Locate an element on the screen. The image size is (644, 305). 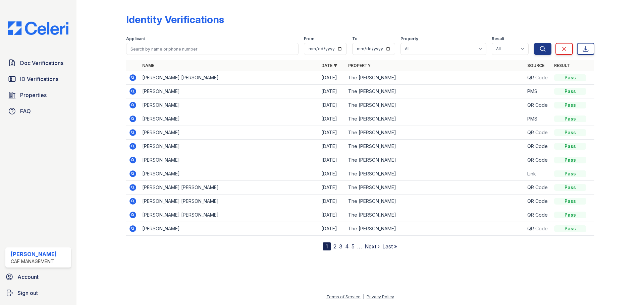
span: FAQ is located at coordinates (25, 111).